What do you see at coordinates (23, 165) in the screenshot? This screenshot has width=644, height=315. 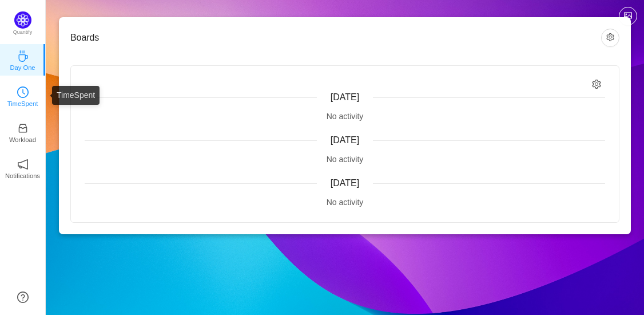 I see `i: icon: notification` at bounding box center [23, 165].